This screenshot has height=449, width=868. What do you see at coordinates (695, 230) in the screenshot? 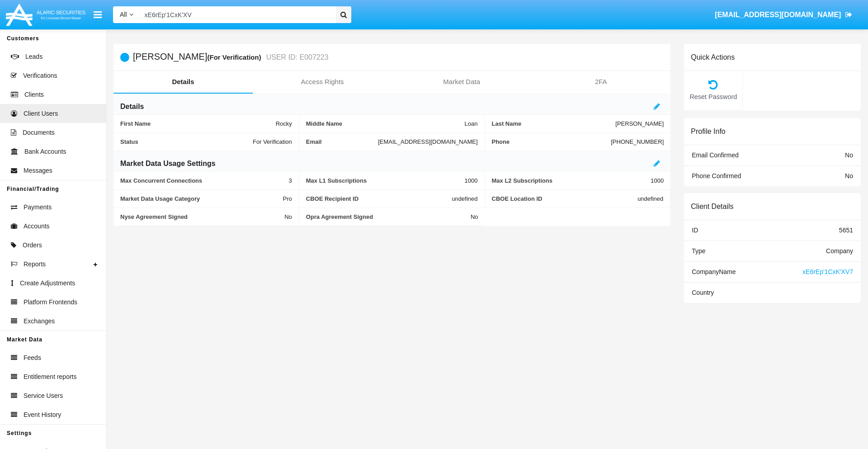
I see `span: ID` at bounding box center [695, 230].